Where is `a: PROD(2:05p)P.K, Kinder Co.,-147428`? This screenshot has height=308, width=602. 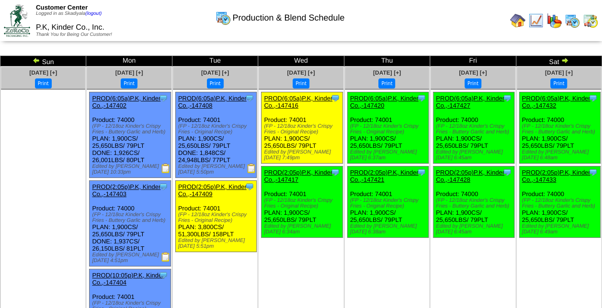
a: PROD(2:05p)P.K, Kinder Co.,-147428 is located at coordinates (470, 176).